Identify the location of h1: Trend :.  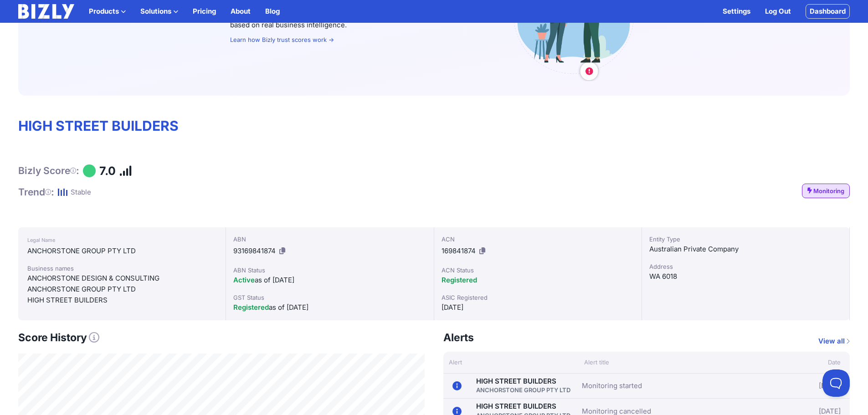
(36, 192).